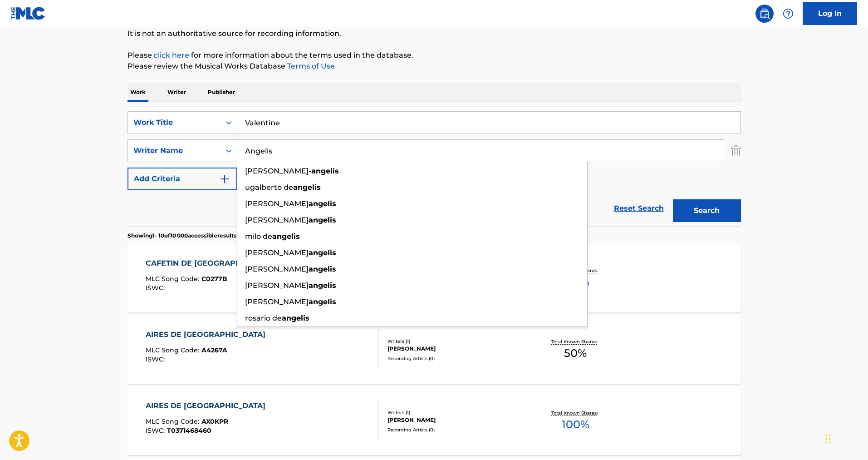  What do you see at coordinates (830, 14) in the screenshot?
I see `a: Log In` at bounding box center [830, 14].